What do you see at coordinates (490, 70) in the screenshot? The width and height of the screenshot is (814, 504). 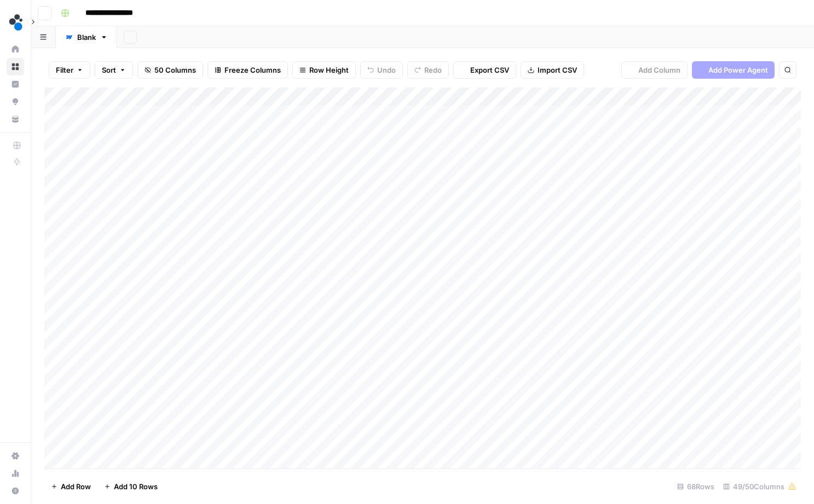 I see `span: Export CSV` at bounding box center [490, 70].